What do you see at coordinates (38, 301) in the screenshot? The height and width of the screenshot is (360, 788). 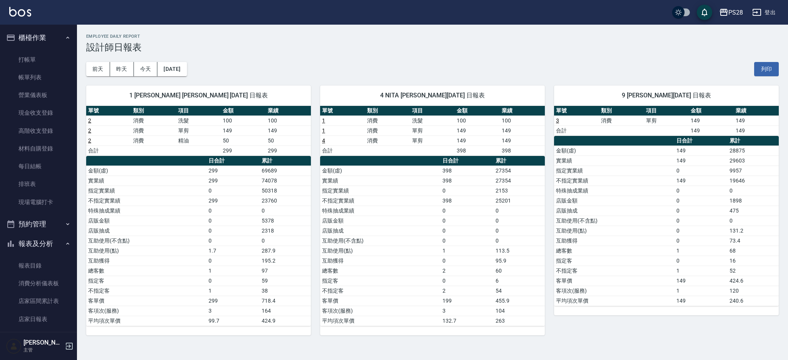 I see `a: 店家區間累計表` at bounding box center [38, 301].